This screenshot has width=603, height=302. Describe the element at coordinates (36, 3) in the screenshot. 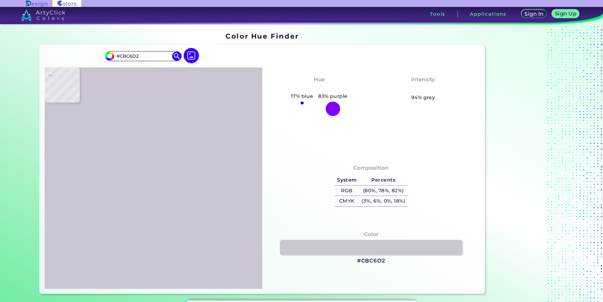

I see `img: ArtyClick Design logo` at that location.